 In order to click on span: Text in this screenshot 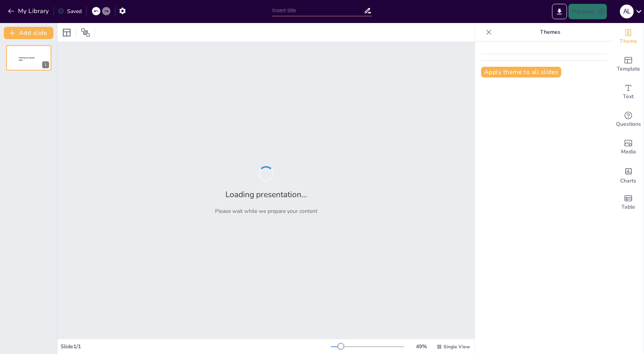, I will do `click(628, 97)`.